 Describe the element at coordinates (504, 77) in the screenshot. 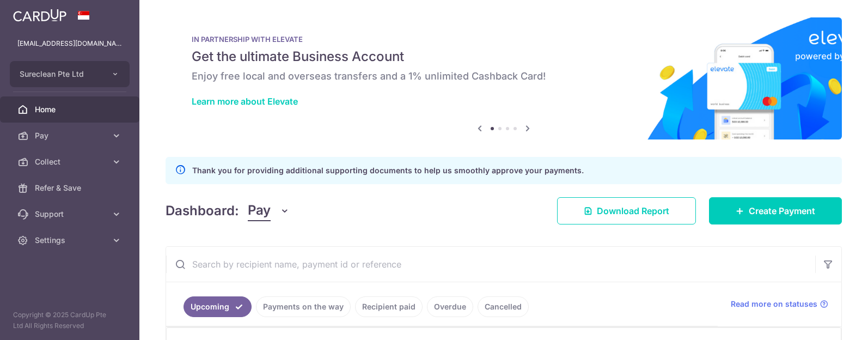

I see `h6: Enjoy free local and overseas transfers and a 1% unlimited Cashback Card!` at that location.